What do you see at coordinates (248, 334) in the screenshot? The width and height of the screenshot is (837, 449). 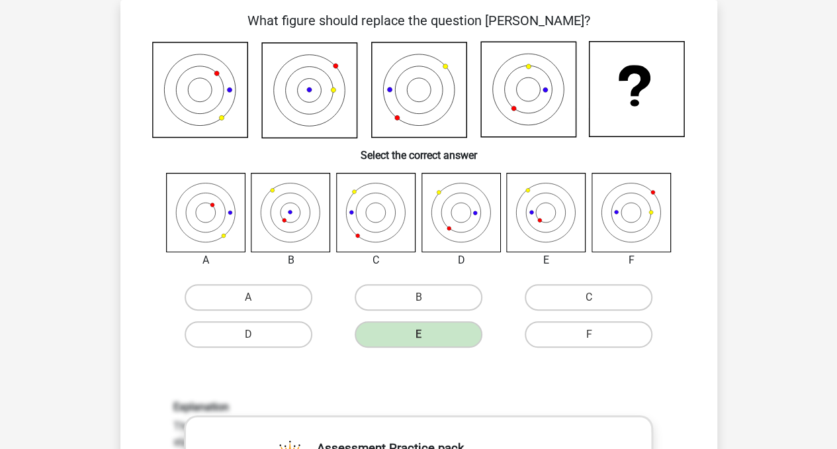 I see `label: D` at bounding box center [248, 334].